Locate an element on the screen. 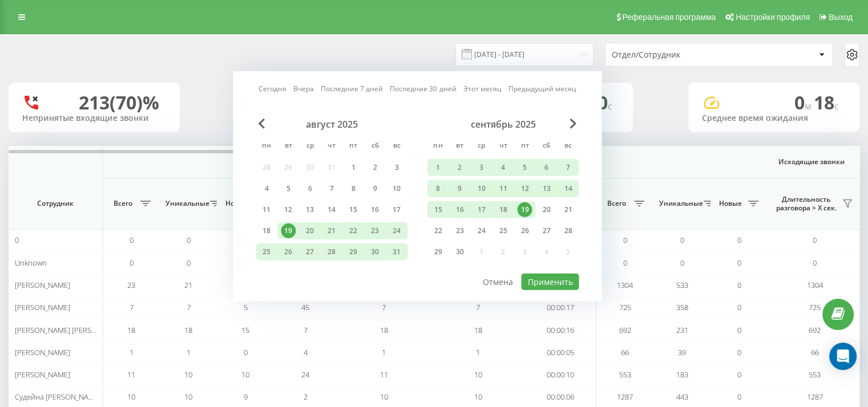  div: пт 22 авг. 2025 г. is located at coordinates (353, 231).